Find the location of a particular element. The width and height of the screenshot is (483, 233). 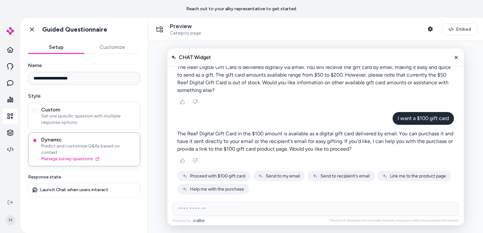

img: alby Logo is located at coordinates (10, 31).